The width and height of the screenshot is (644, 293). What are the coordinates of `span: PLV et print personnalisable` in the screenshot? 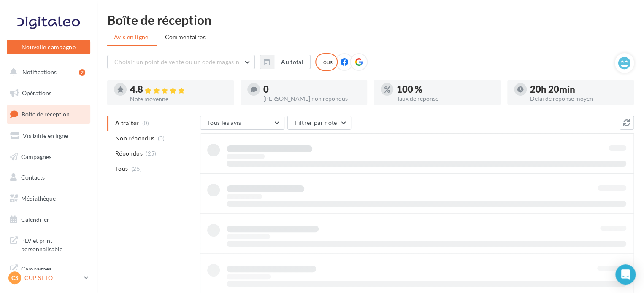 It's located at (54, 244).